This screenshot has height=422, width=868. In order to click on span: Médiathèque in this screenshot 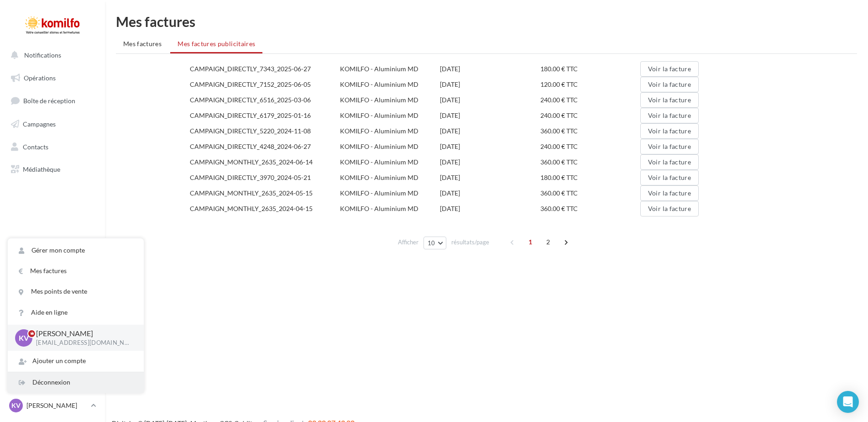, I will do `click(42, 169)`.